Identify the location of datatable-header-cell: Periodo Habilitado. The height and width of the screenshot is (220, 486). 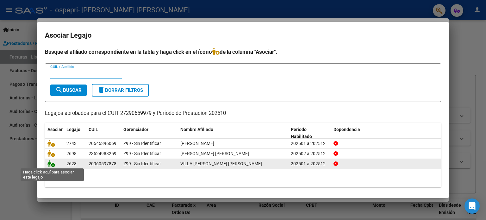
(309, 133).